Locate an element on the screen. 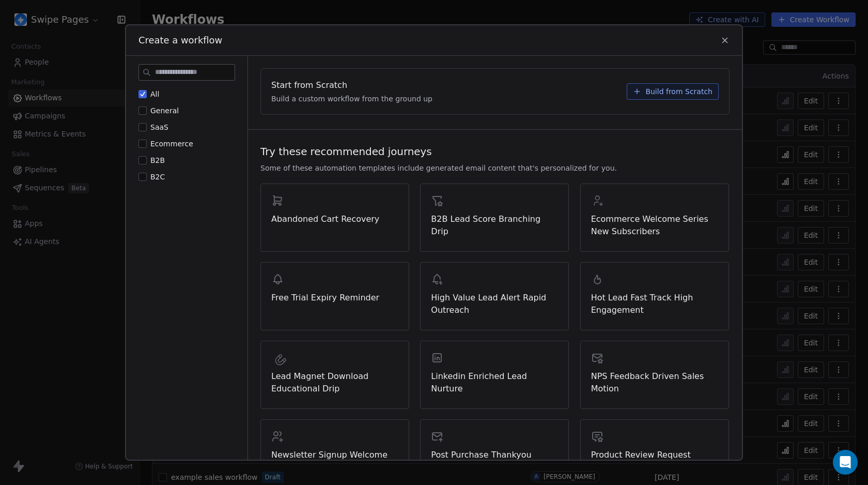 The width and height of the screenshot is (868, 485). span: Product Review Request Automation is located at coordinates (655, 461).